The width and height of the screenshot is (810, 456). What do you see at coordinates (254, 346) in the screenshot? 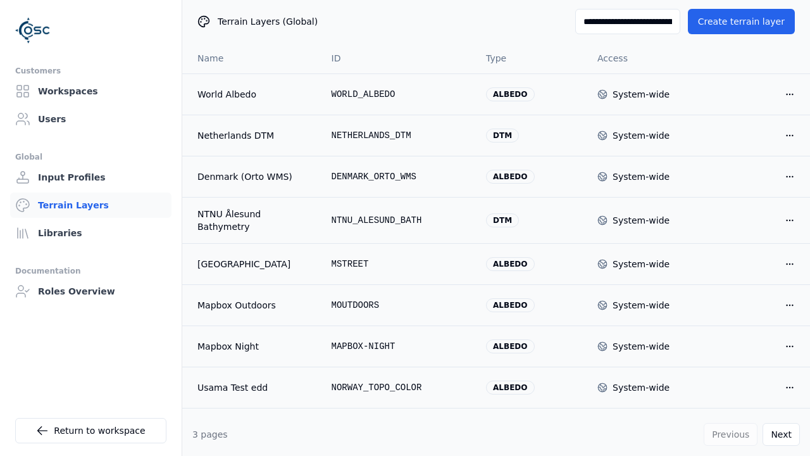
I see `div: Mapbox Night` at bounding box center [254, 346].